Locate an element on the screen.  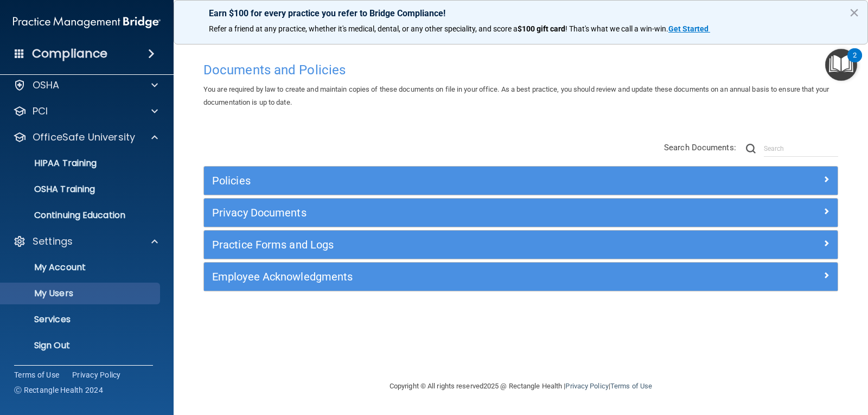
p: Settings is located at coordinates (53, 241).